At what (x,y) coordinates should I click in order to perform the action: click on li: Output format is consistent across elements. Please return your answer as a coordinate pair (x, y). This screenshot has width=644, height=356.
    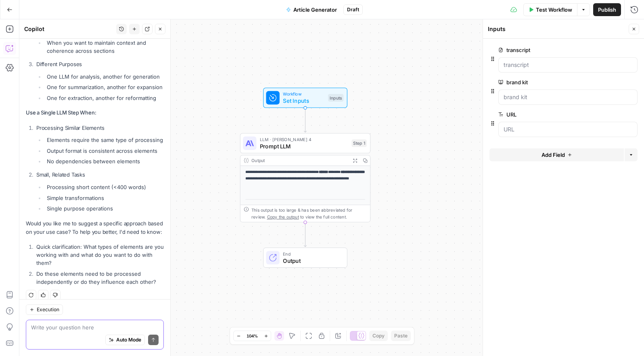
    Looking at the image, I should click on (104, 151).